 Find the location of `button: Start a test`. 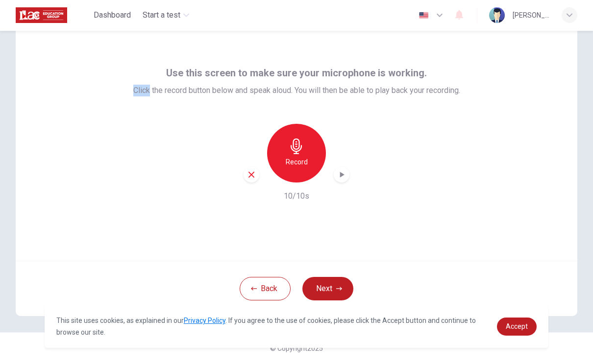

button: Start a test is located at coordinates (165, 16).